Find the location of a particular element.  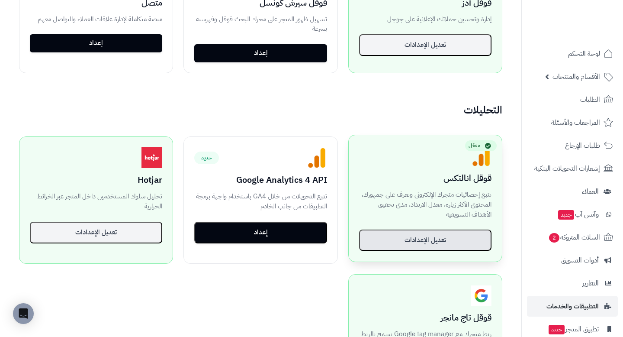

span: التطبيقات والخدمات is located at coordinates (572, 306).